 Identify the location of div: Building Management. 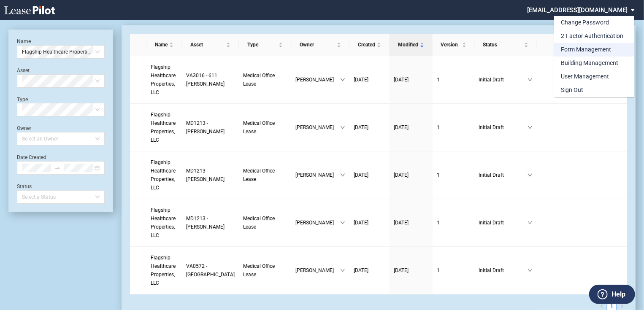
(589, 63).